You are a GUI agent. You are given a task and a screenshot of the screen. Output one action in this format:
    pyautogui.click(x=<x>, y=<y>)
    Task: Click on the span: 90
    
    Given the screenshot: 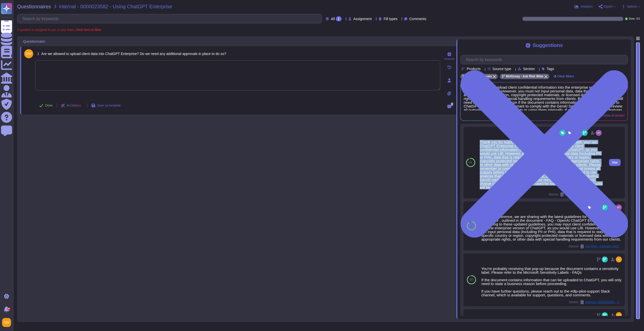 What is the action you would take?
    pyautogui.click(x=471, y=226)
    